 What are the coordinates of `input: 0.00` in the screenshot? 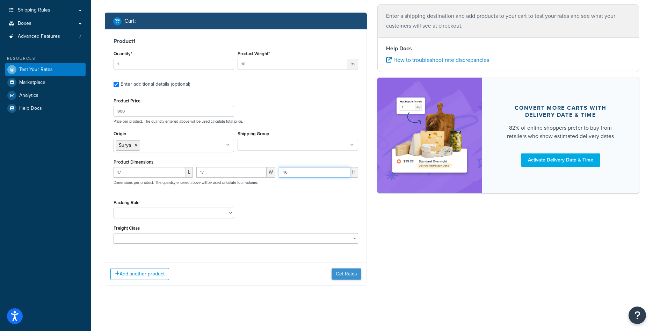 It's located at (293, 64).